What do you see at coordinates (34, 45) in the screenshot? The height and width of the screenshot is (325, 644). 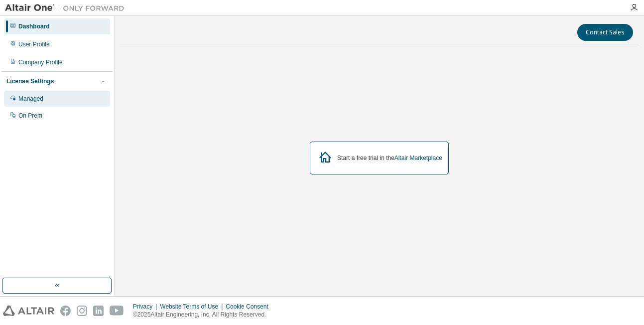 I see `div: User Profile` at bounding box center [34, 45].